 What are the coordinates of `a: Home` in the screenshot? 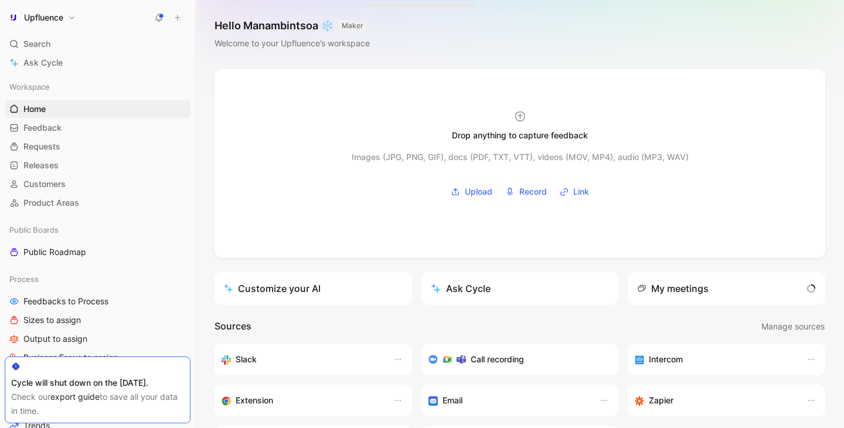 It's located at (97, 109).